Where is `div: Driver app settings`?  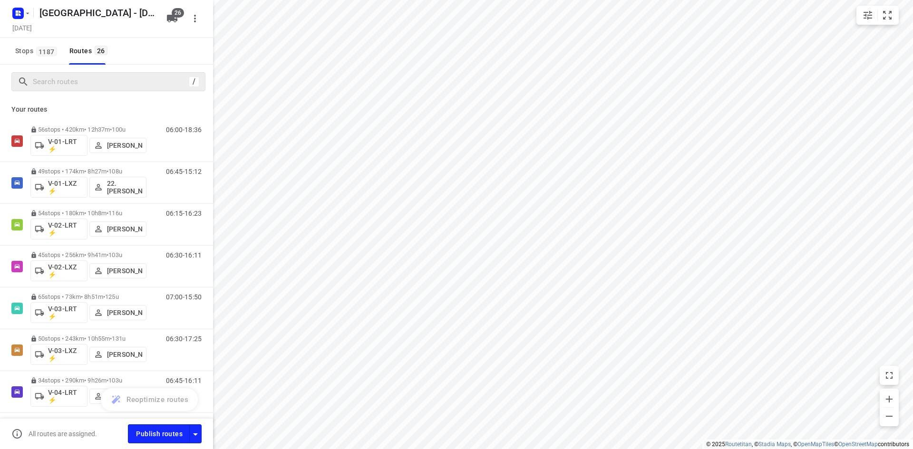
div: Driver app settings is located at coordinates (195, 434).